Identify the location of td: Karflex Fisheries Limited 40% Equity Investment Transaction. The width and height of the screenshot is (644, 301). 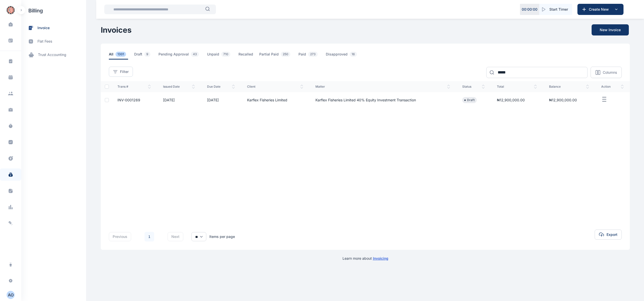
(383, 100).